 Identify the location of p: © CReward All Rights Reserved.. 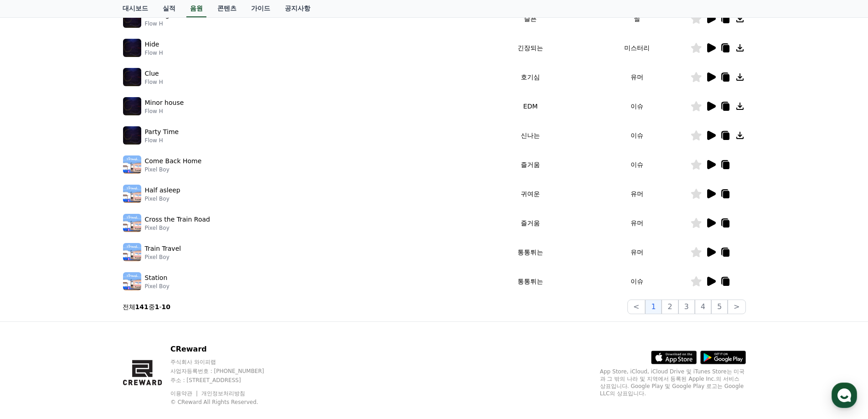
(226, 402).